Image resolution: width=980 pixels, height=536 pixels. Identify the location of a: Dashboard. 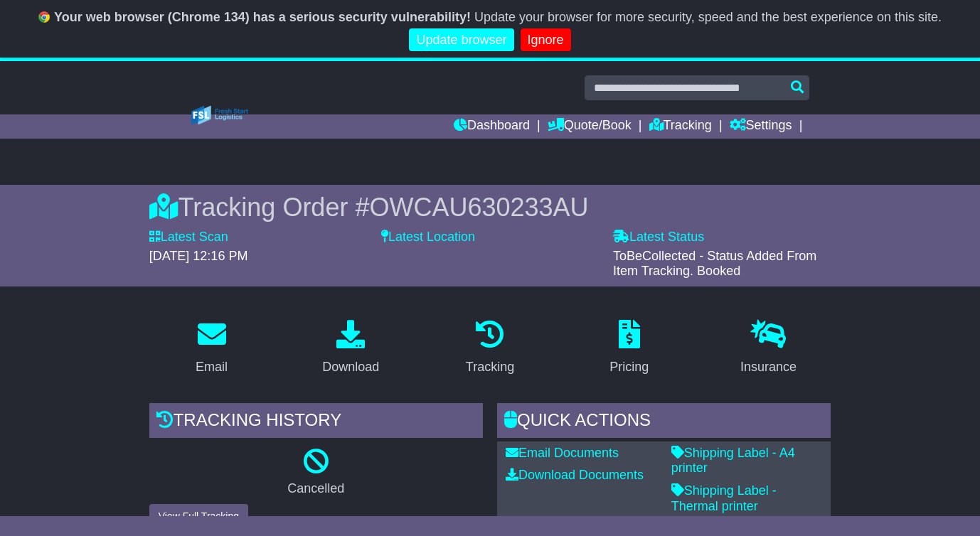
(491, 126).